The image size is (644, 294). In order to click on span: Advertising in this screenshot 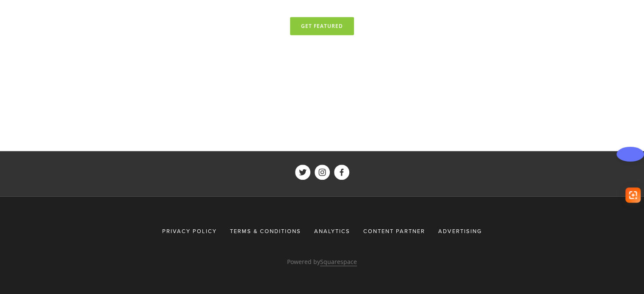, I will do `click(460, 231)`.